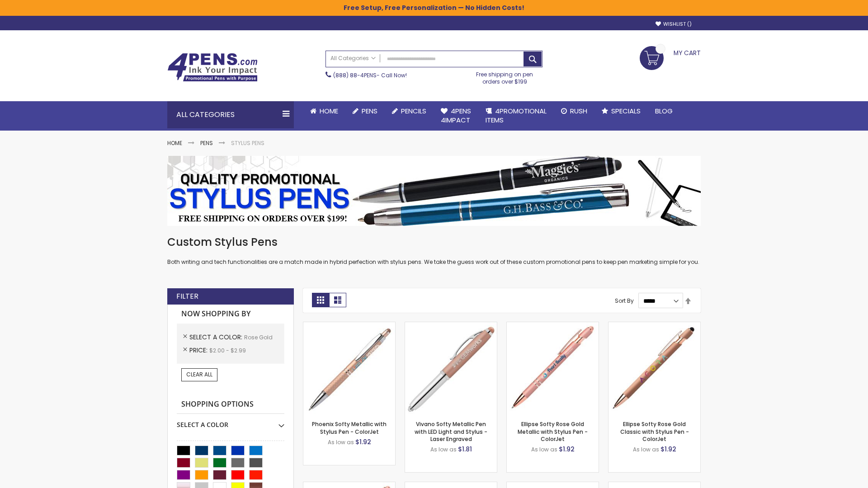  Describe the element at coordinates (349, 427) in the screenshot. I see `a: Phoenix Softy Metallic with Stylus Pen - ColorJet` at that location.